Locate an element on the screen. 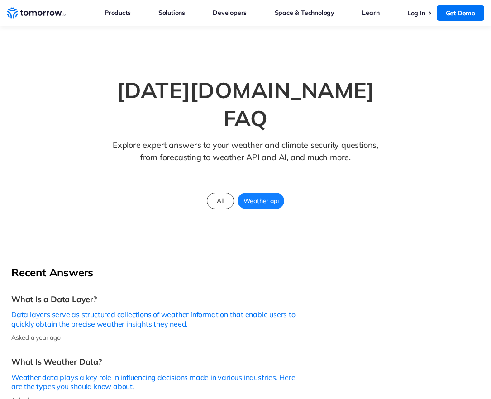 The height and width of the screenshot is (399, 491). a: Space & Technology is located at coordinates (304, 13).